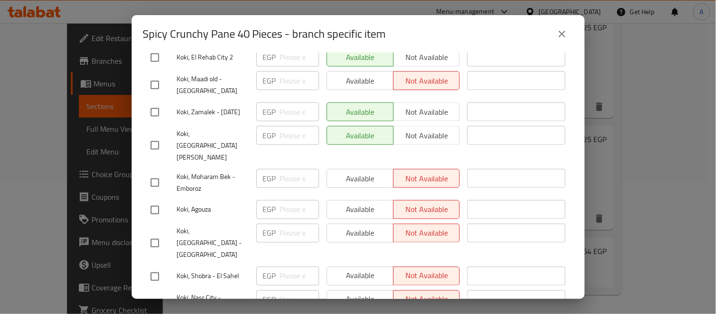 This screenshot has width=716, height=314. Describe the element at coordinates (213, 183) in the screenshot. I see `span: Koki, Moharam Bek - Emboroz` at that location.